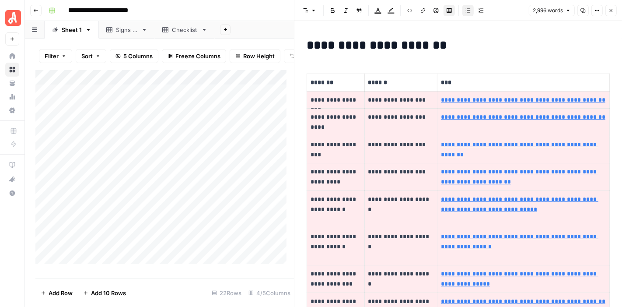  What do you see at coordinates (12, 18) in the screenshot?
I see `button: Workspace: Angi` at bounding box center [12, 18].